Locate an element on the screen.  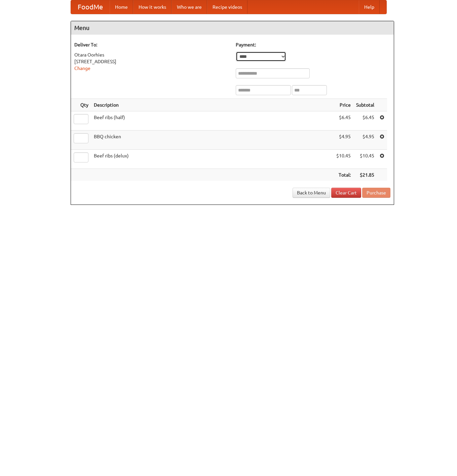
th: Qty is located at coordinates (81, 105).